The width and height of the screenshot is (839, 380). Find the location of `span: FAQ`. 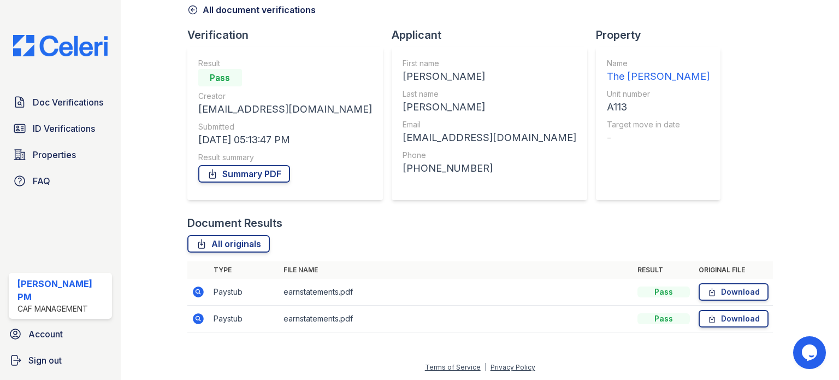

span: FAQ is located at coordinates (42, 181).